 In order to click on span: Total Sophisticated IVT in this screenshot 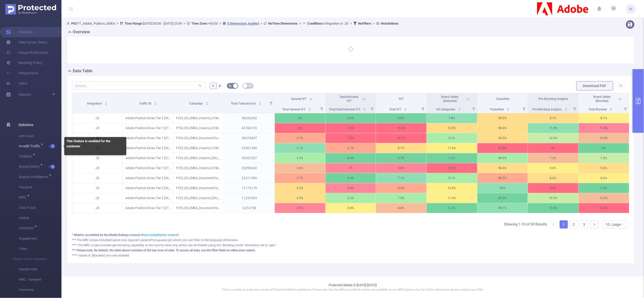, I will do `click(345, 109)`.